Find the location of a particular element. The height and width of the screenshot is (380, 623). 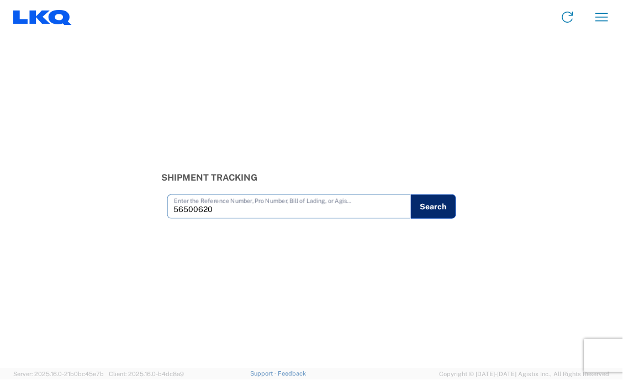

a: Feedback is located at coordinates (292, 374).